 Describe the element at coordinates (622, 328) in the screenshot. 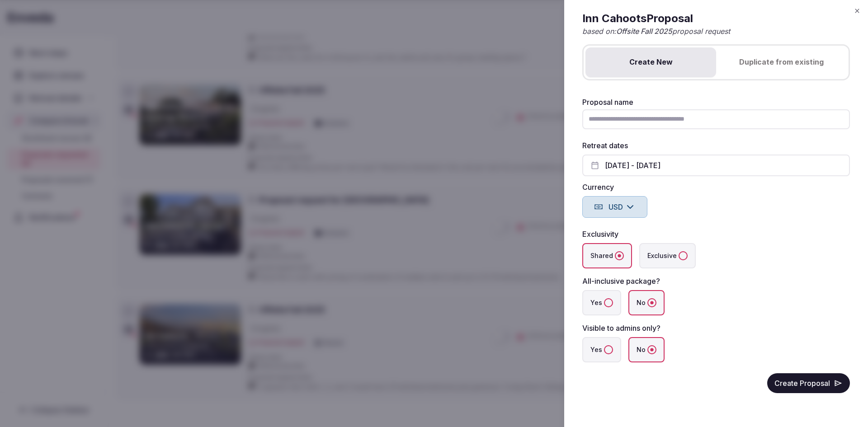

I see `label: Visible to admins only?` at that location.